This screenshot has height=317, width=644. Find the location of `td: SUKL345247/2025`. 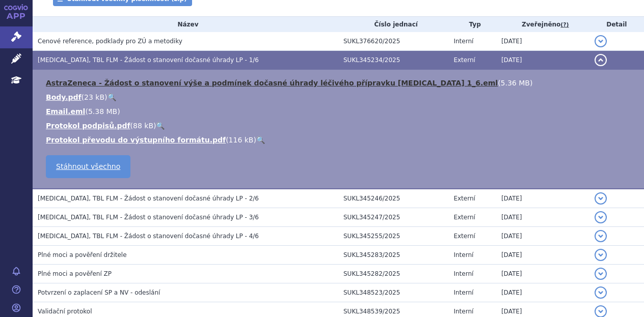

td: SUKL345247/2025 is located at coordinates (393, 217).